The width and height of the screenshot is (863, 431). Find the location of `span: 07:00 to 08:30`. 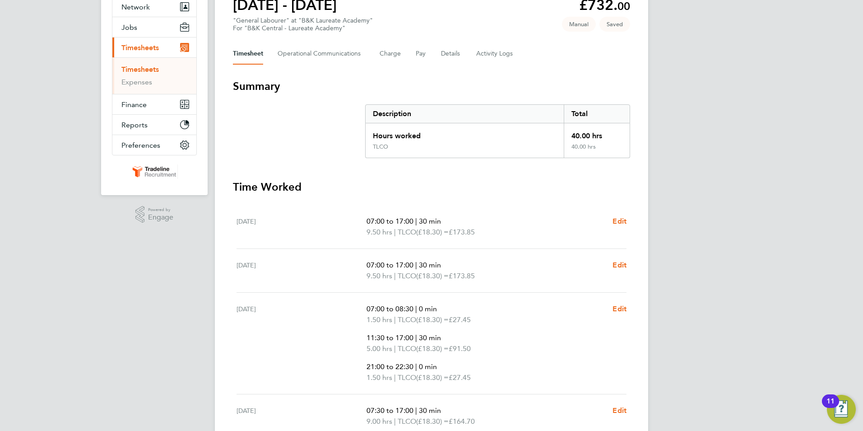

span: 07:00 to 08:30 is located at coordinates (390, 308).